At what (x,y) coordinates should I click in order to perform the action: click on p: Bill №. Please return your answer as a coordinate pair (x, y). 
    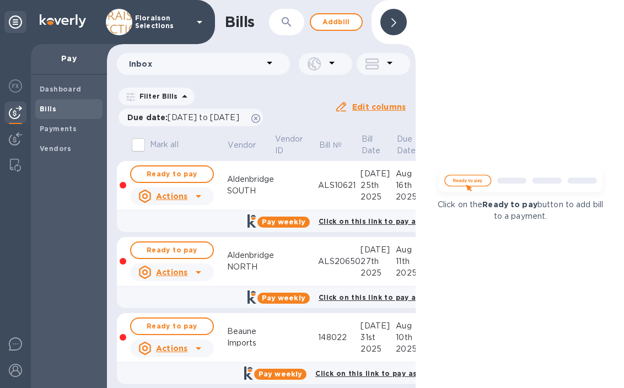
    Looking at the image, I should click on (330, 145).